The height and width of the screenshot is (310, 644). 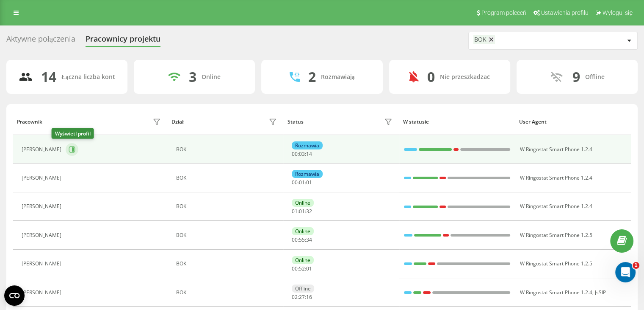 I want to click on div: Pracownik, so click(x=30, y=122).